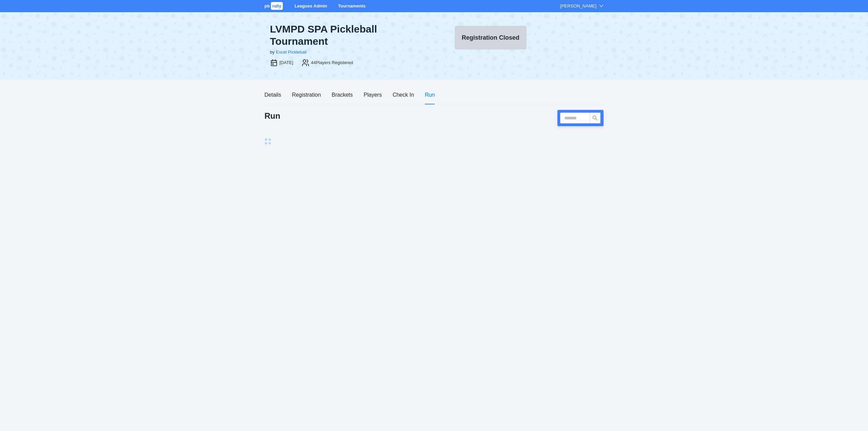 The width and height of the screenshot is (868, 431). What do you see at coordinates (272, 52) in the screenshot?
I see `div: by` at bounding box center [272, 52].